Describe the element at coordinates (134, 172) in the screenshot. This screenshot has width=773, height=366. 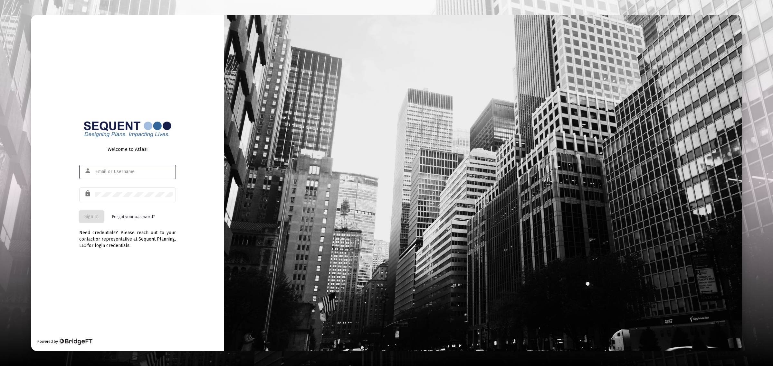
I see `input: Email or Username` at that location.